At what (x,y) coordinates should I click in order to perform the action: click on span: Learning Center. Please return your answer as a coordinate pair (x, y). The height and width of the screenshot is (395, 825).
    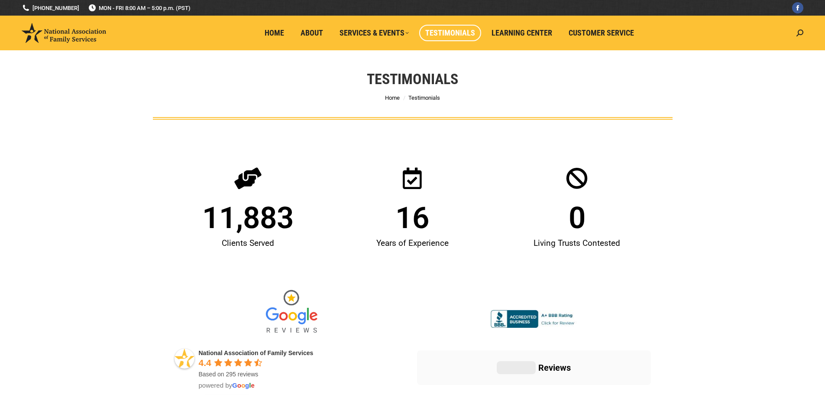
    Looking at the image, I should click on (522, 33).